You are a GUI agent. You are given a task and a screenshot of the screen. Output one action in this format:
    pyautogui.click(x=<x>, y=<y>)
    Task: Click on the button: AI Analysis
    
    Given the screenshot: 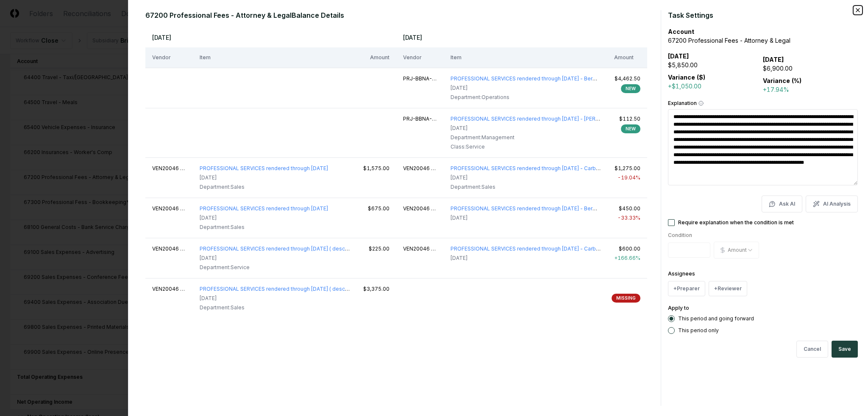 What is the action you would take?
    pyautogui.click(x=831, y=204)
    